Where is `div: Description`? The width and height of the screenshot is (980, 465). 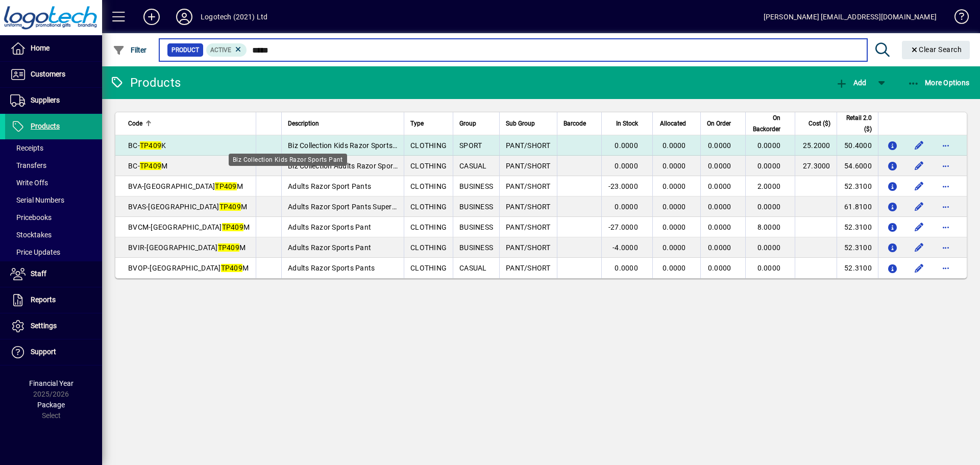
div: Description is located at coordinates (342, 123).